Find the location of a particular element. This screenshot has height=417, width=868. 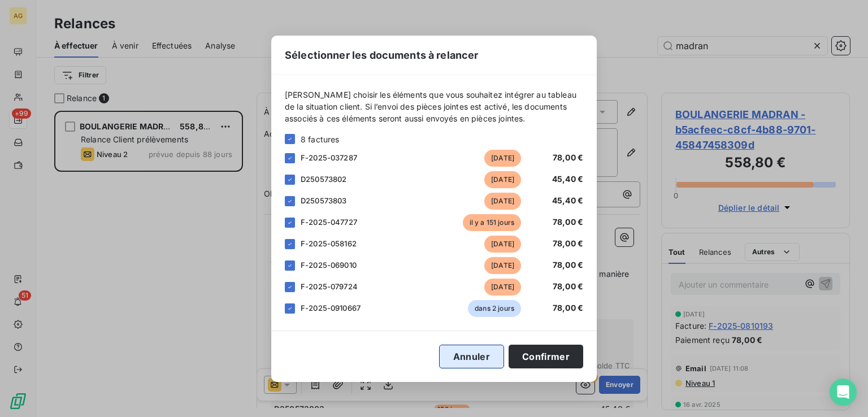

span: F-2025-058162 is located at coordinates (329, 244).